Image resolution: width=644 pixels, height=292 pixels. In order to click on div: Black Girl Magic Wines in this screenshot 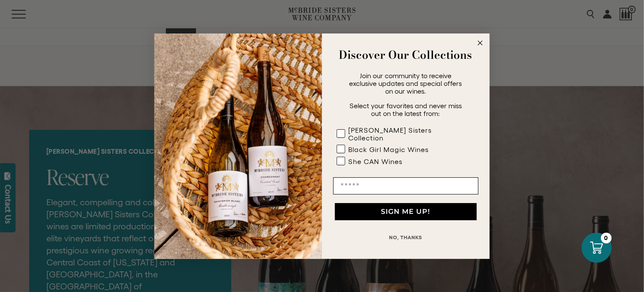, I will do `click(389, 150)`.